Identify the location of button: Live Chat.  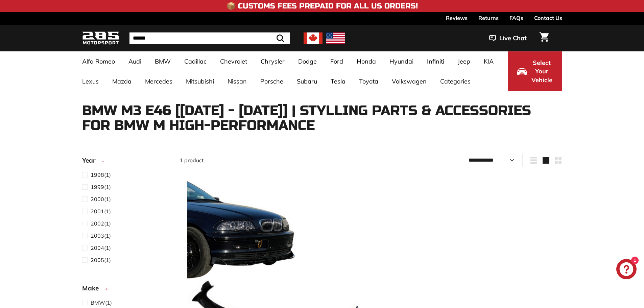
(508, 38).